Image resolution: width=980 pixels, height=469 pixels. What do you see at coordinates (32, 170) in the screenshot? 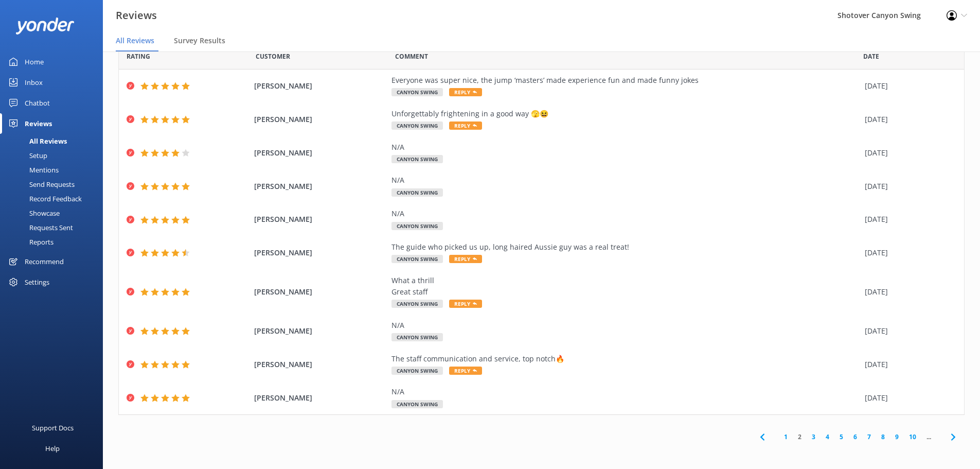
I see `div: Mentions` at bounding box center [32, 170].